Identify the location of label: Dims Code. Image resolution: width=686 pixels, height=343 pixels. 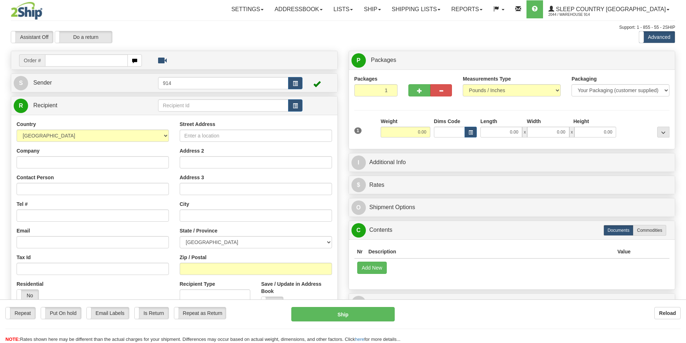
(447, 121).